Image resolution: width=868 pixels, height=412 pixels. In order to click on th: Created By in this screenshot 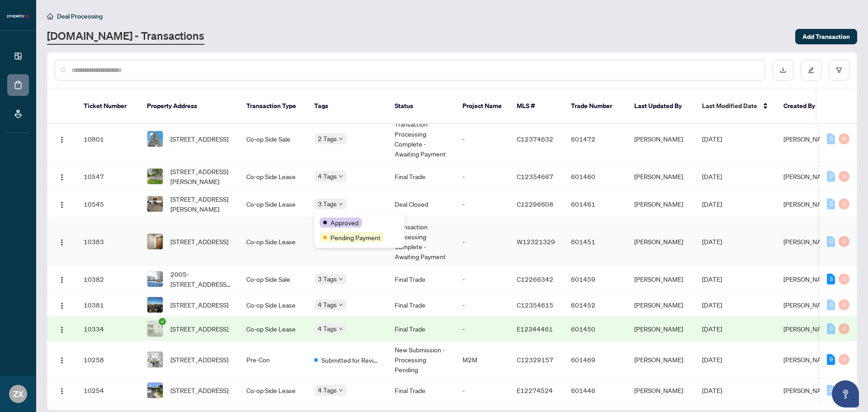, I will do `click(804, 106)`.